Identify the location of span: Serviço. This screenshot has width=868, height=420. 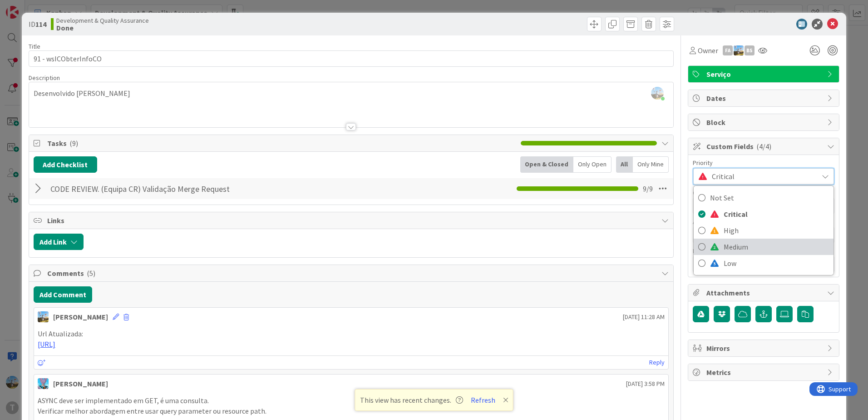
(764, 74).